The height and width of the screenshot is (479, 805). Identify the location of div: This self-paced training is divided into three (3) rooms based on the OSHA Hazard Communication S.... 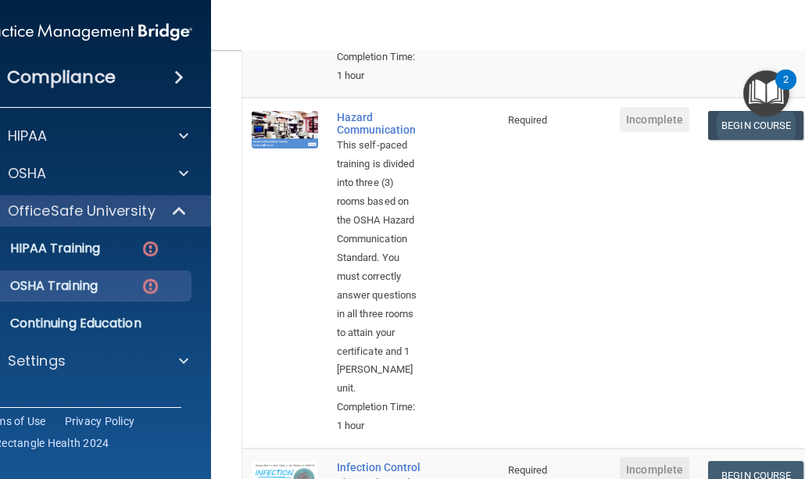
(378, 267).